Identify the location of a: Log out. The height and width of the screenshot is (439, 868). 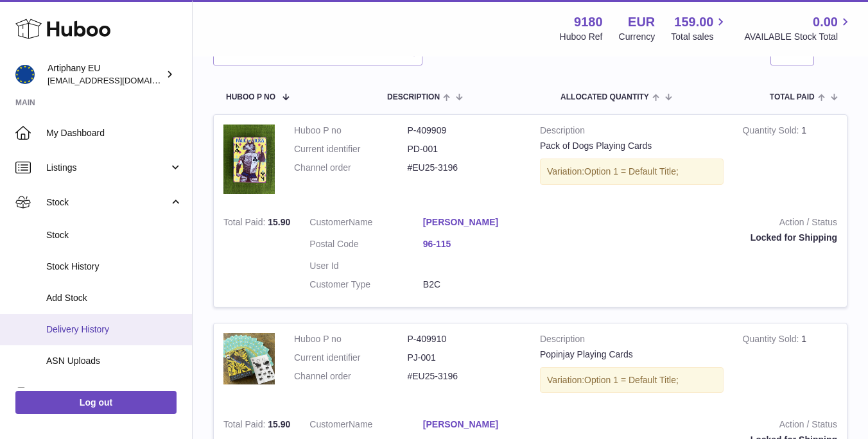
(96, 402).